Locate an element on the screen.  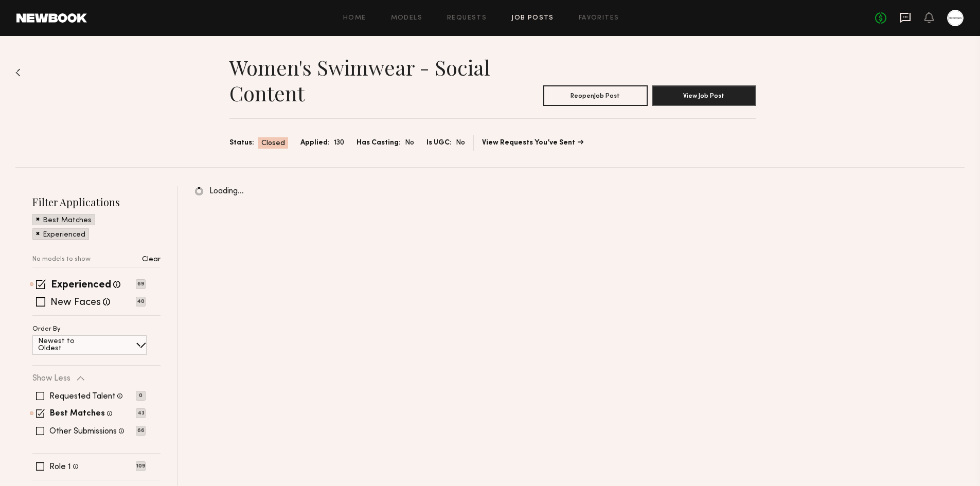
span: Applied: is located at coordinates (315, 143).